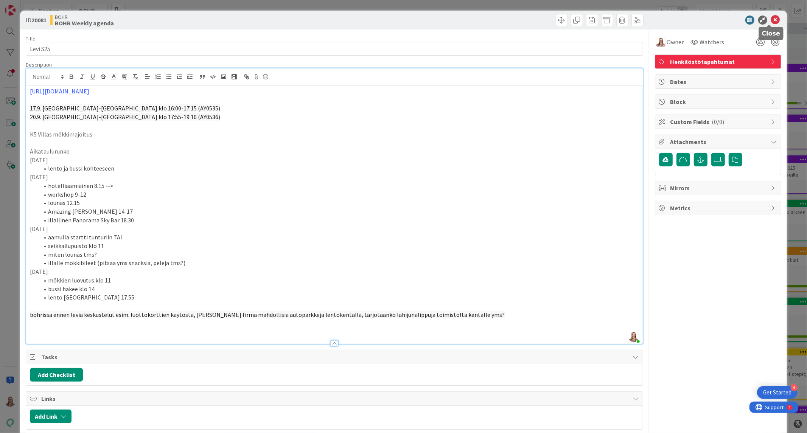 This screenshot has height=433, width=807. Describe the element at coordinates (338, 289) in the screenshot. I see `li: bussi hakee klo 14` at that location.